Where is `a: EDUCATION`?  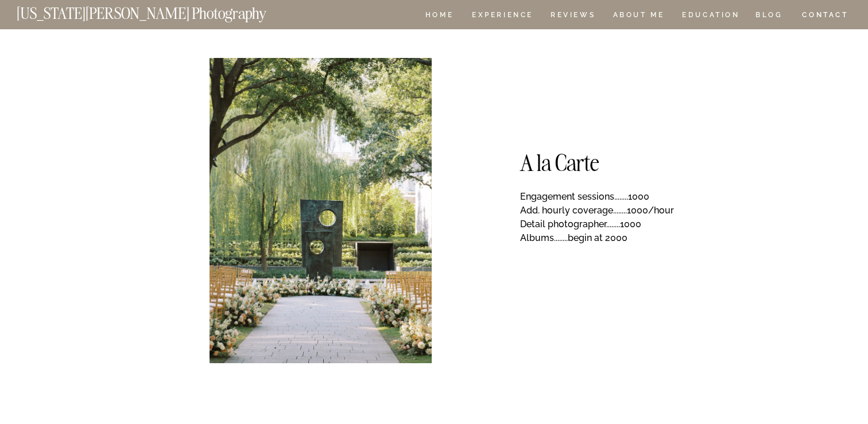
a: EDUCATION is located at coordinates (711, 16).